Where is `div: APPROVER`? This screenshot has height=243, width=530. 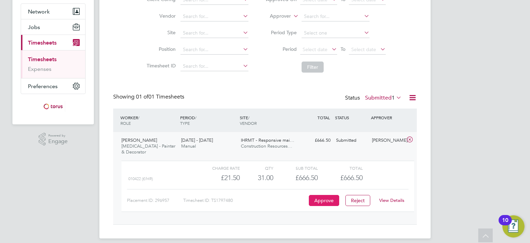 div: APPROVER is located at coordinates (387, 117).